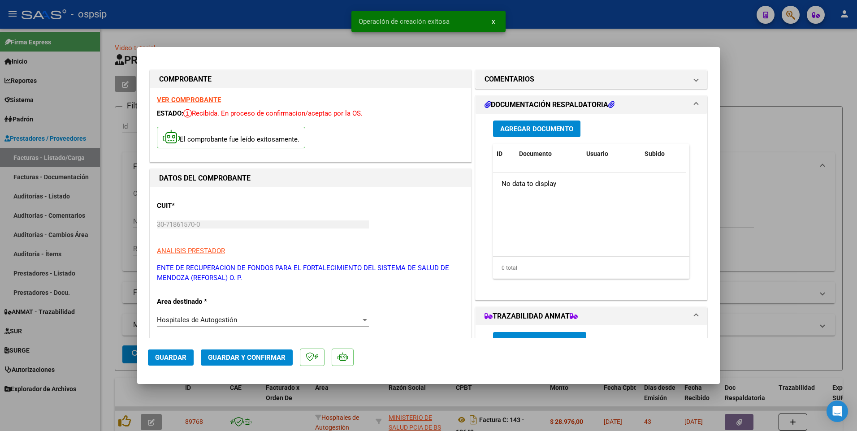  I want to click on button: Agregar Documento, so click(537, 129).